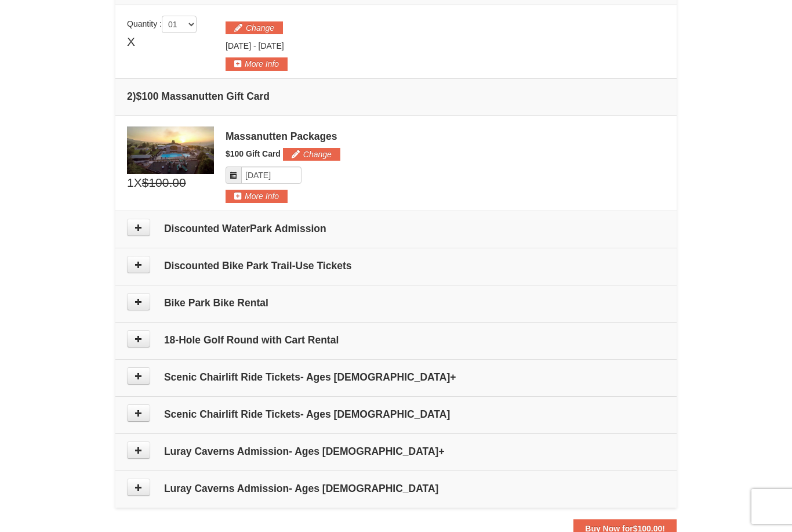 The height and width of the screenshot is (532, 792). What do you see at coordinates (253, 154) in the screenshot?
I see `span: $100 Gift Card` at bounding box center [253, 154].